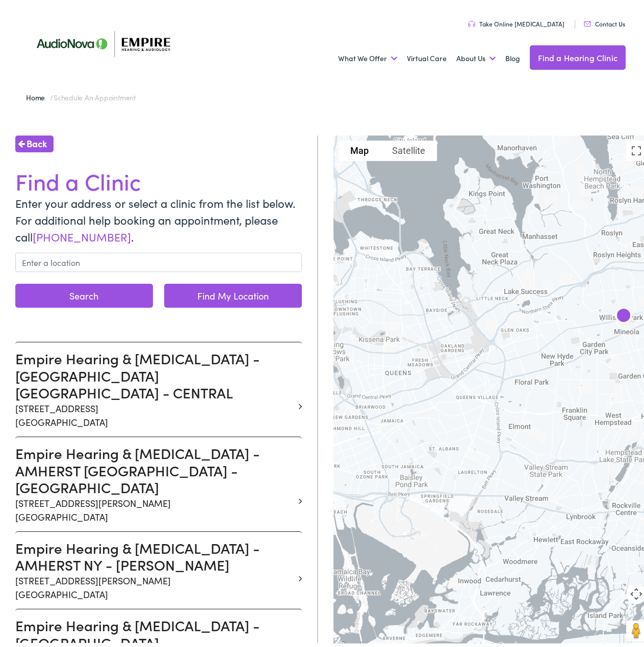 This screenshot has width=644, height=647. Describe the element at coordinates (604, 20) in the screenshot. I see `a: Contact Us` at that location.